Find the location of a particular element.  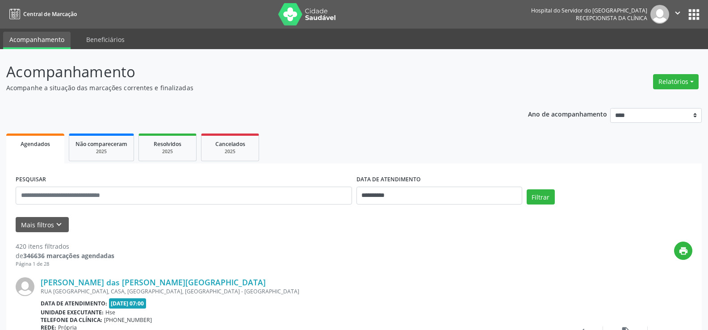

button: print is located at coordinates (683, 251).